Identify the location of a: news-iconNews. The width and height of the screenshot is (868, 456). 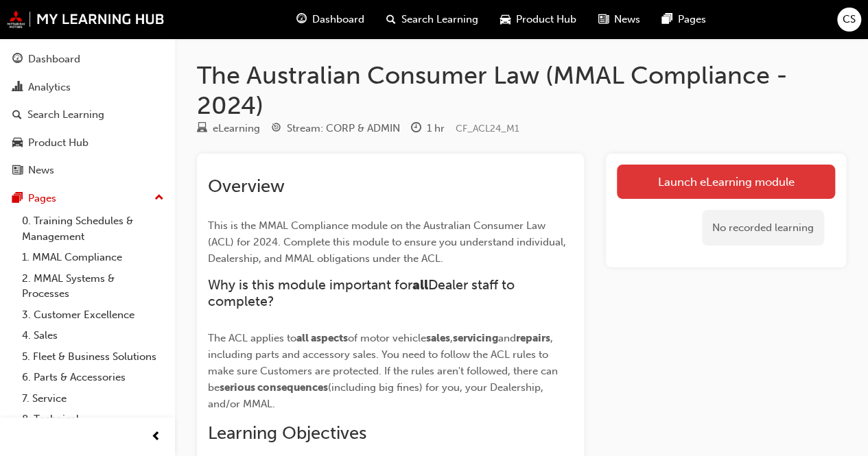
(619, 19).